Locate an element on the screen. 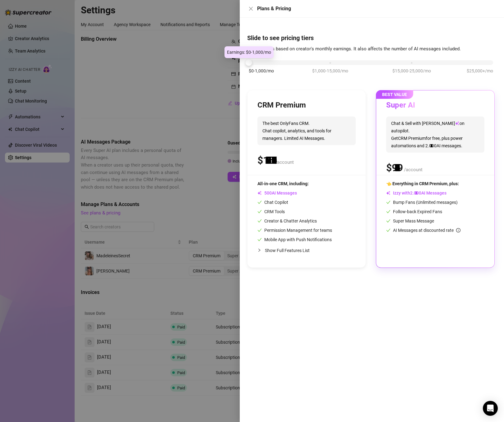  span: BEST VALUE is located at coordinates (394, 94).